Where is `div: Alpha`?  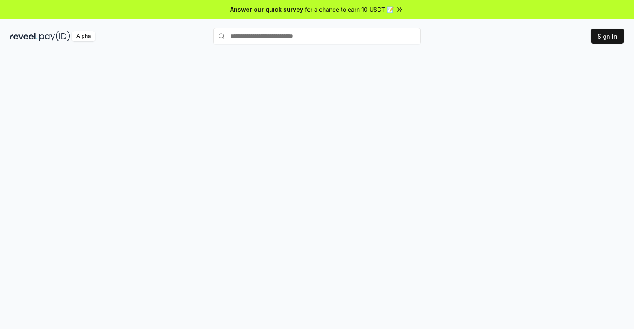 div: Alpha is located at coordinates (84, 36).